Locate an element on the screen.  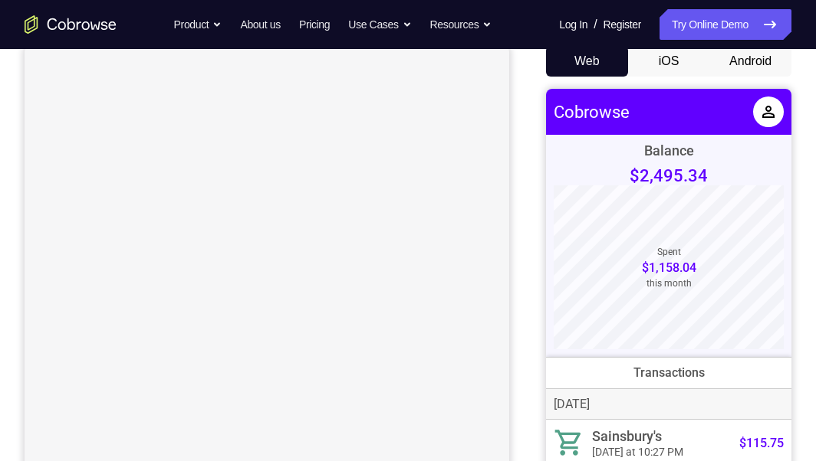
div: Tutor Time is located at coordinates (80, 441).